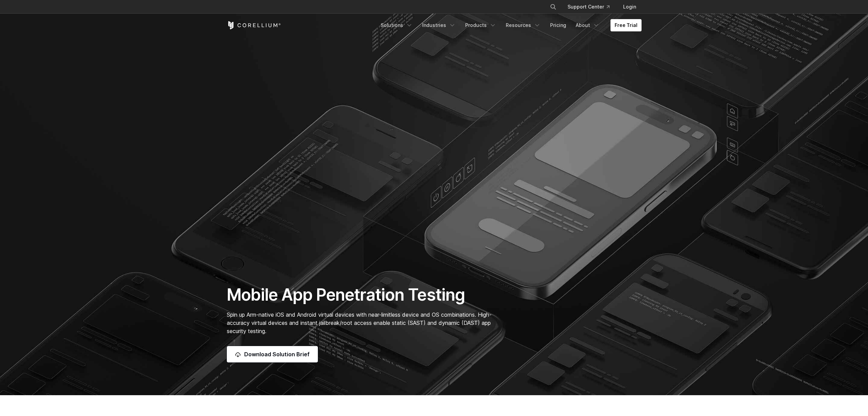  I want to click on button: Search, so click(553, 7).